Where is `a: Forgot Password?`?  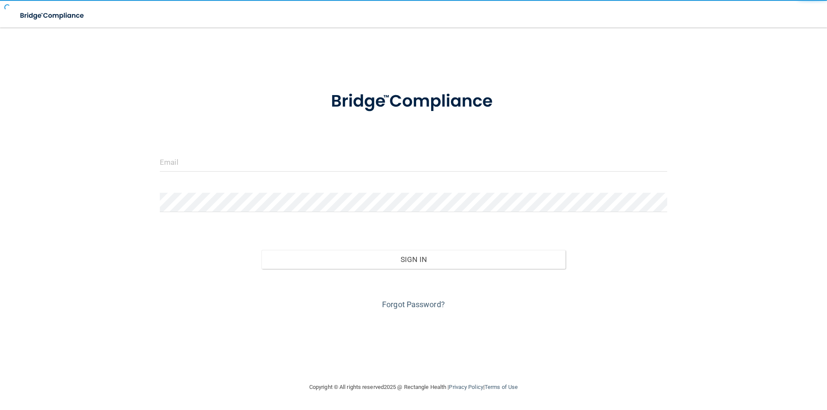 a: Forgot Password? is located at coordinates (413, 305).